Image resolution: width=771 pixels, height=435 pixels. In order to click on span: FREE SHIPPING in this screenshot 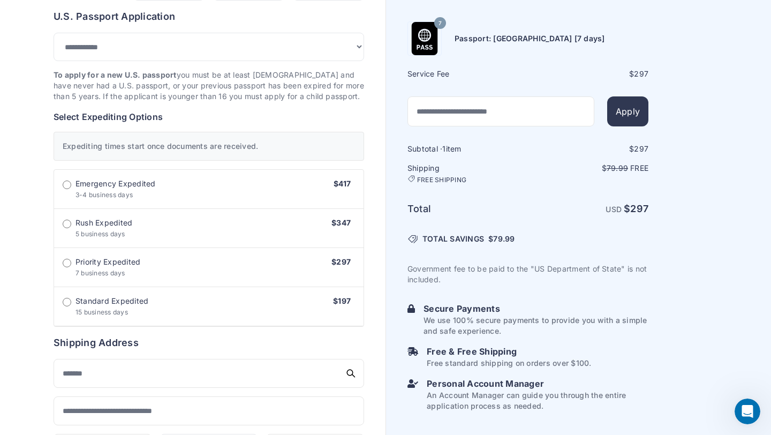, I will do `click(442, 180)`.